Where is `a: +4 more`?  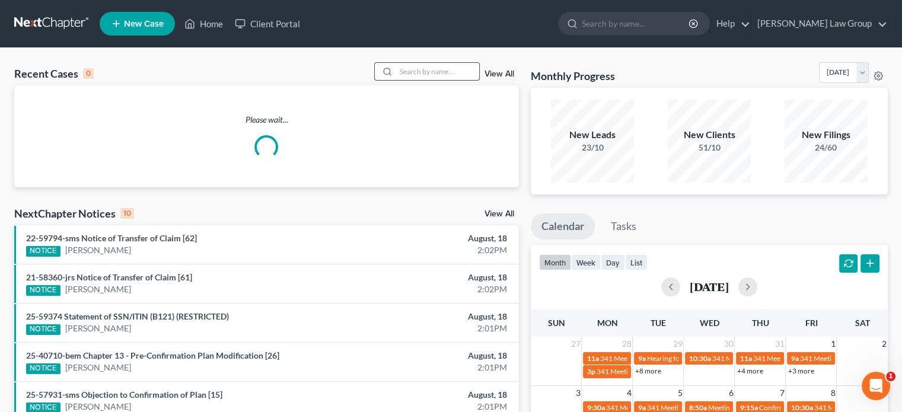 a: +4 more is located at coordinates (750, 371).